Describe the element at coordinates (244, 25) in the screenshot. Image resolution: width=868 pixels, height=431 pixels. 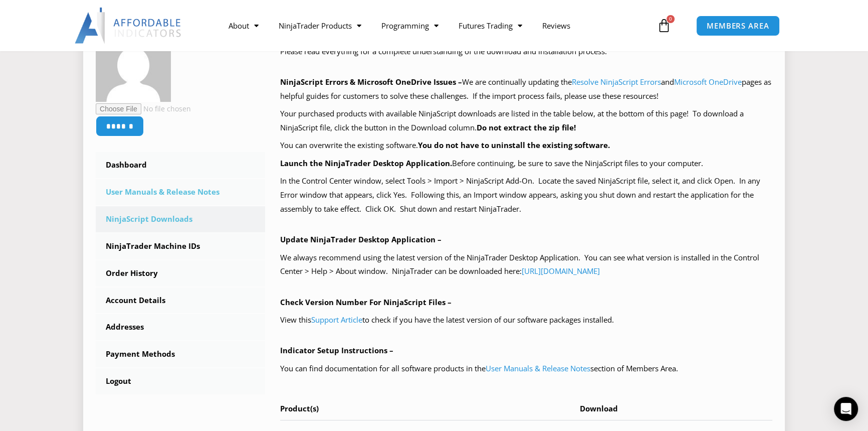
I see `a: About` at that location.